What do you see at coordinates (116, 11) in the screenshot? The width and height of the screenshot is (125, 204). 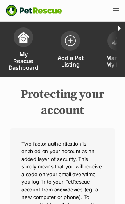 I see `button: Menu` at bounding box center [116, 11].